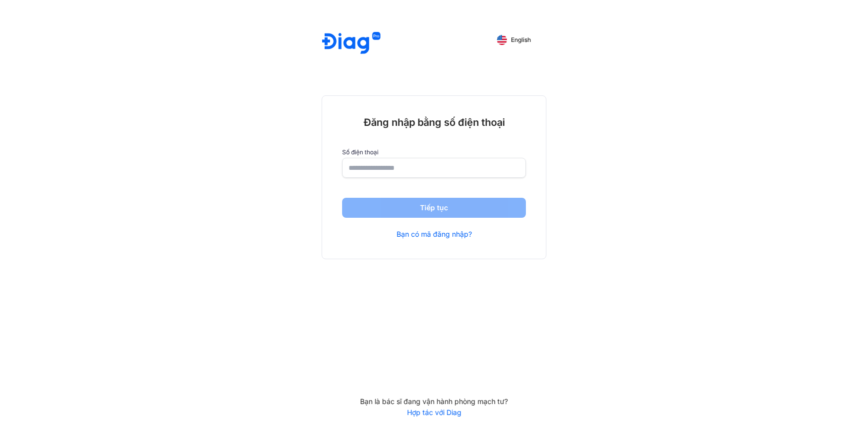  Describe the element at coordinates (502, 40) in the screenshot. I see `img: English` at that location.